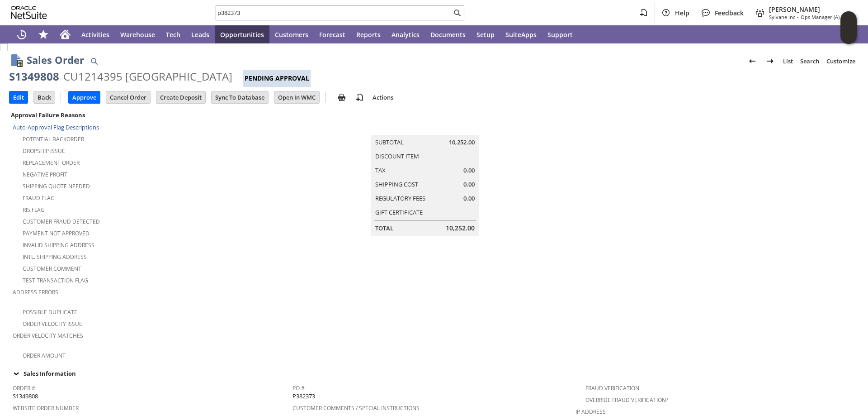 The image size is (868, 416). Describe the element at coordinates (128, 97) in the screenshot. I see `input: Cancel Order` at that location.